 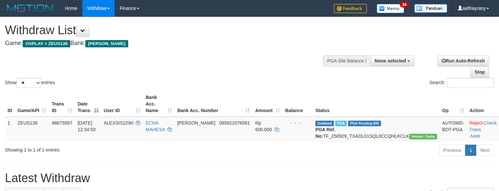 I want to click on span: None selected, so click(x=390, y=61).